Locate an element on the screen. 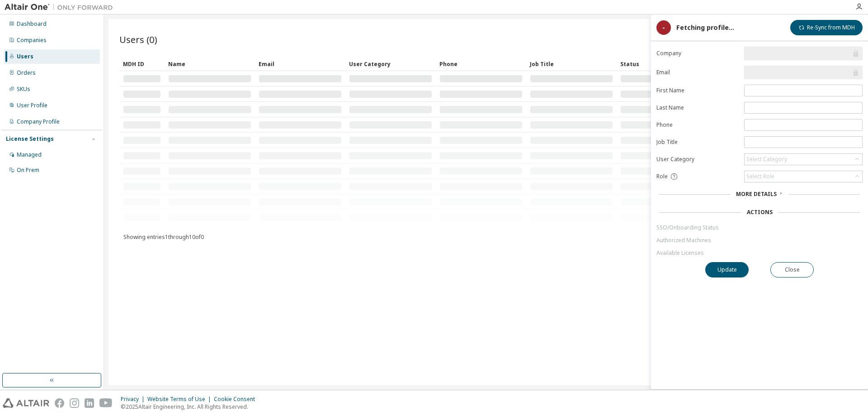 The image size is (868, 416). div: Company Profile is located at coordinates (38, 122).